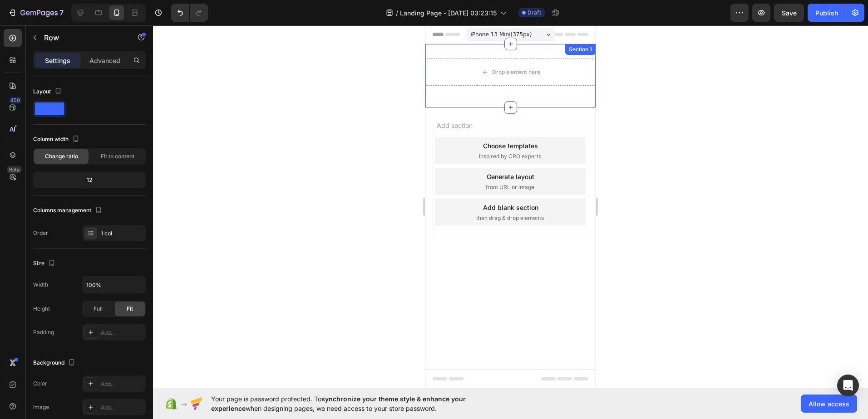 This screenshot has height=419, width=868. What do you see at coordinates (41, 407) in the screenshot?
I see `div: Image` at bounding box center [41, 407].